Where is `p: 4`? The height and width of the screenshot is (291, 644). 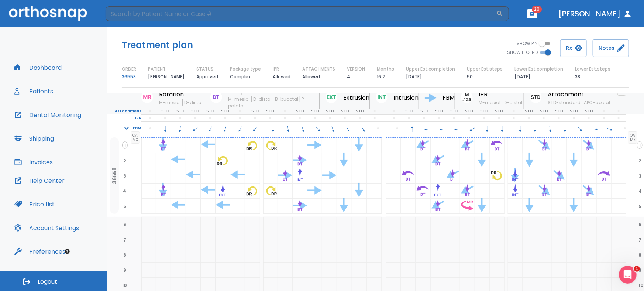
p: 4 is located at coordinates (348, 77).